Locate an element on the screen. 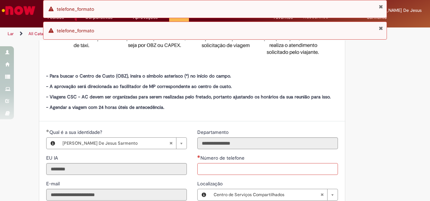  button: Close Notification is located at coordinates (380, 28).